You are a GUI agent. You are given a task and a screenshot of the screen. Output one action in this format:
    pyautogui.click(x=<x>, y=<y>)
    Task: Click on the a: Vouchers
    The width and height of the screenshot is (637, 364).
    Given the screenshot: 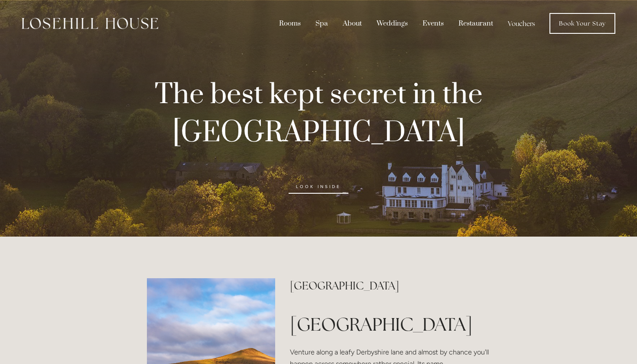 What is the action you would take?
    pyautogui.click(x=521, y=24)
    